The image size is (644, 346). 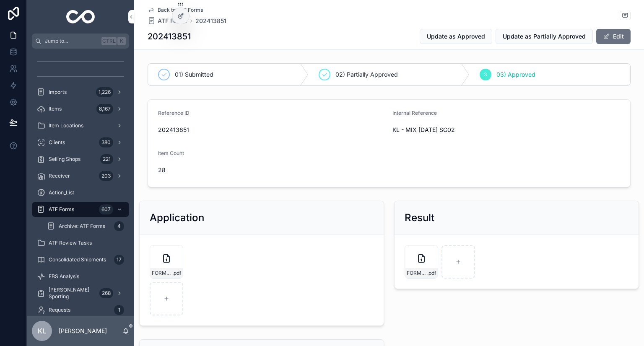 What do you see at coordinates (80, 276) in the screenshot?
I see `a: FBS Analysis` at bounding box center [80, 276].